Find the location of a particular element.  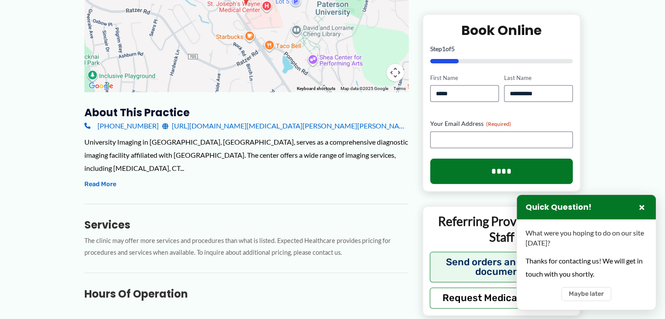

label: Last Name is located at coordinates (538, 78).